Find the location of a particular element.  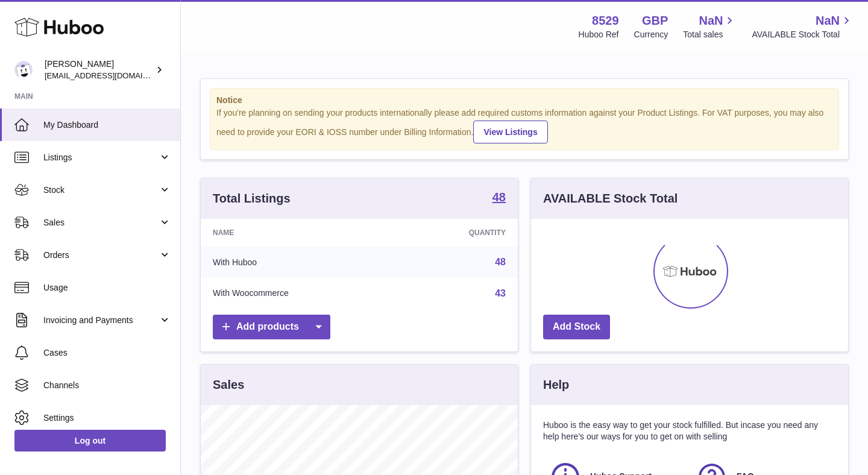

span: Listings is located at coordinates (101, 157).